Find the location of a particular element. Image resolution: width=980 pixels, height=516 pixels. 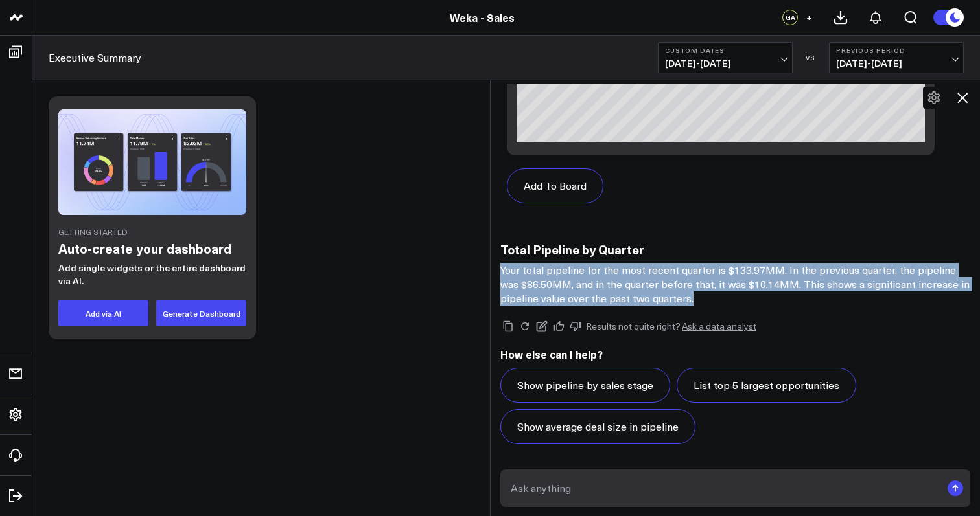

b: Previous Period is located at coordinates (897, 51).